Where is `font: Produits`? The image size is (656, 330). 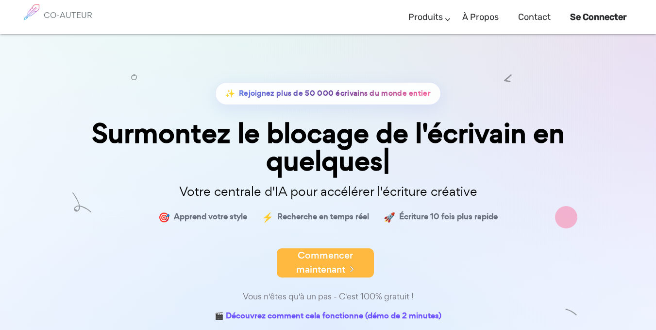
font: Produits is located at coordinates (425, 17).